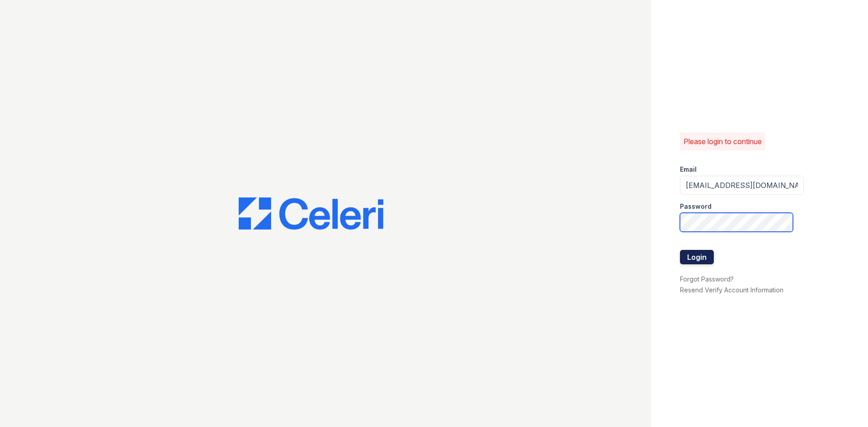  Describe the element at coordinates (696, 206) in the screenshot. I see `label: Password` at that location.